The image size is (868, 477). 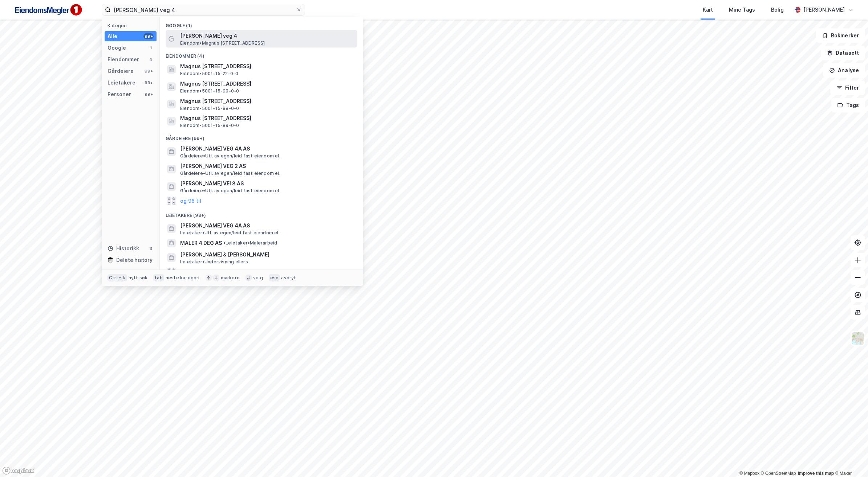 I want to click on a: Improve this map, so click(x=816, y=473).